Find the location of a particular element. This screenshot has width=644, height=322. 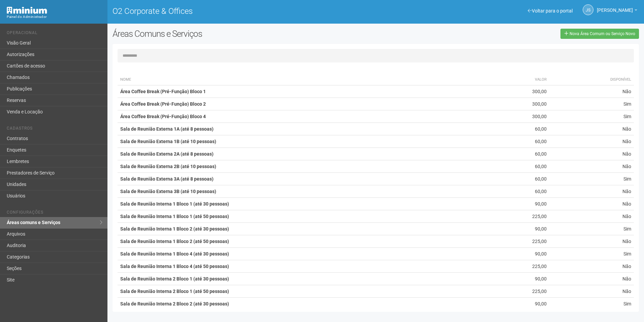

strong: Sala de Reunião Interna 1 Bloco 2 (até 50 pessoas) is located at coordinates (174, 241).